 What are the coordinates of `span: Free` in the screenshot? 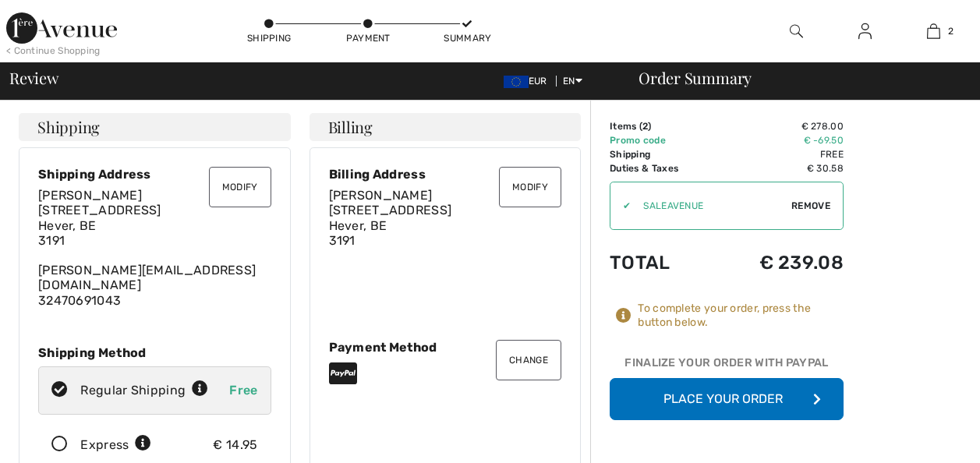 It's located at (243, 390).